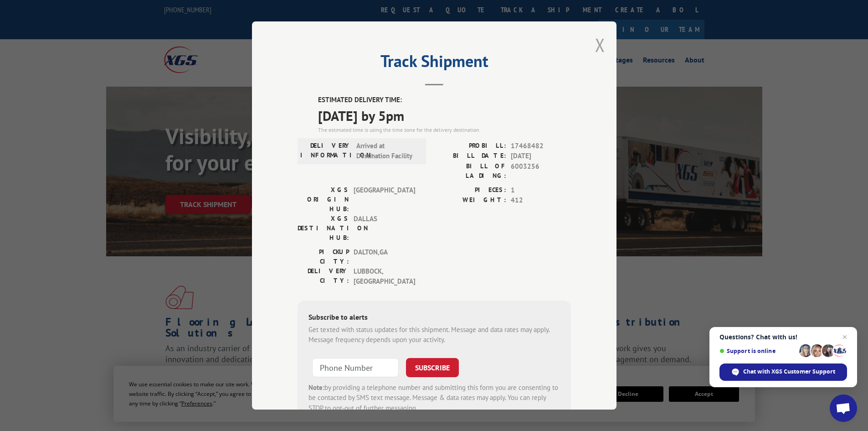  What do you see at coordinates (323, 257) in the screenshot?
I see `label: PICKUP CITY:` at bounding box center [323, 257].